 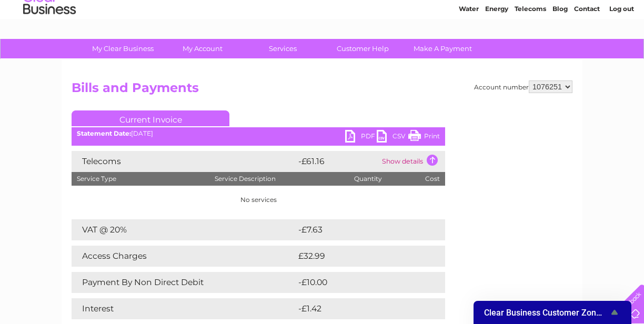 I want to click on th: Service Description, so click(x=279, y=179).